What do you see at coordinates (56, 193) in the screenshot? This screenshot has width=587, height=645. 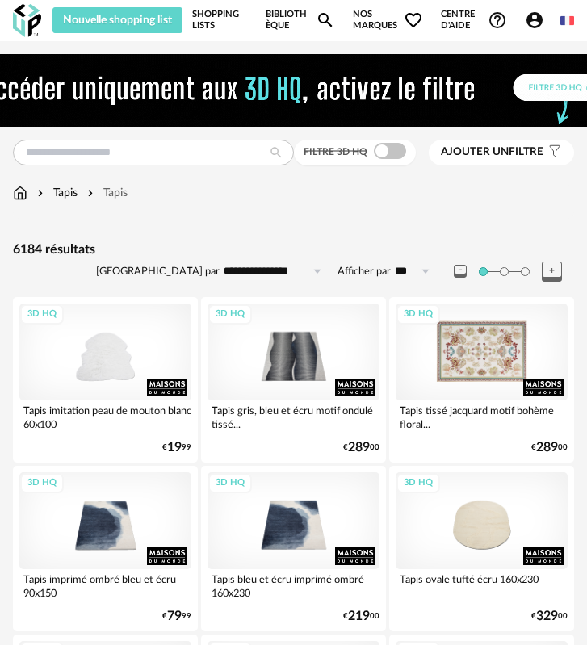 I see `div: Tapis` at bounding box center [56, 193].